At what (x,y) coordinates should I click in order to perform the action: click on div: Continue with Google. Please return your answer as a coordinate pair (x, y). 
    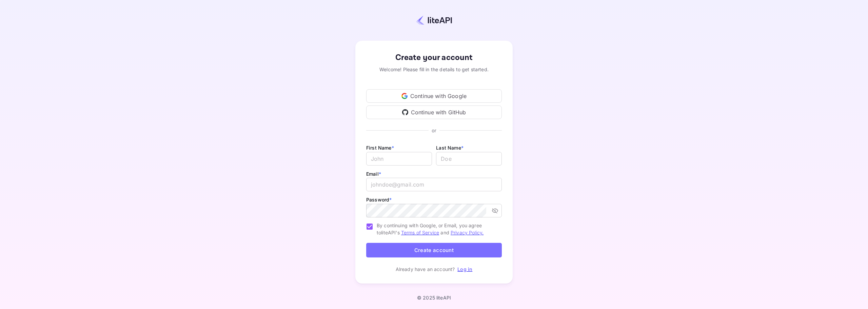
    Looking at the image, I should click on (434, 96).